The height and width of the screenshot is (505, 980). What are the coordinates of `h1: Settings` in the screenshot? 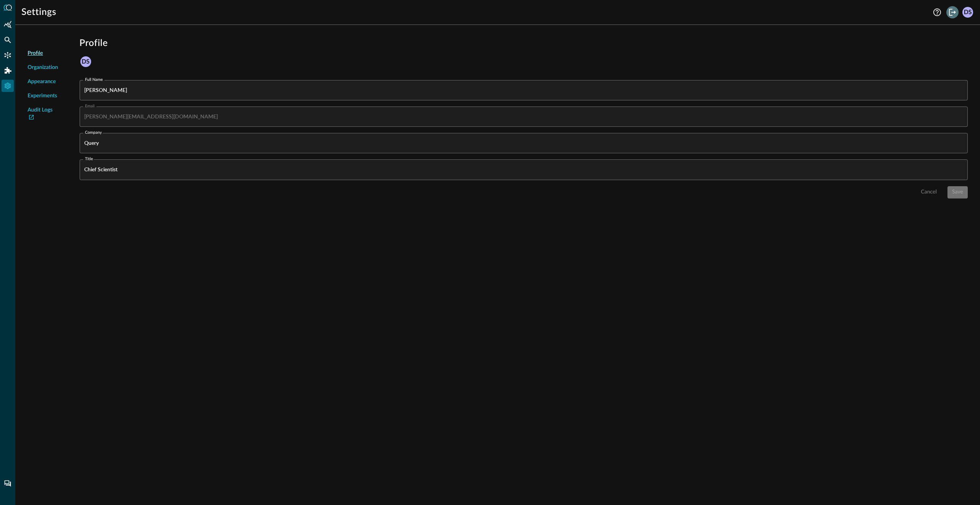 It's located at (38, 12).